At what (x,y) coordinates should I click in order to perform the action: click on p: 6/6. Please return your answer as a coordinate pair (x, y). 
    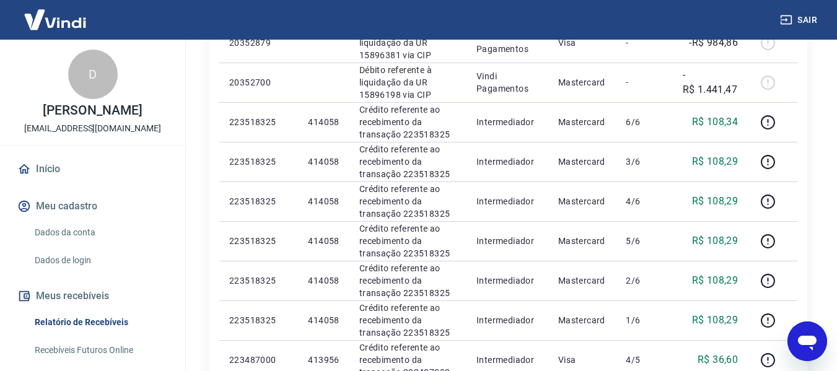
    Looking at the image, I should click on (644, 122).